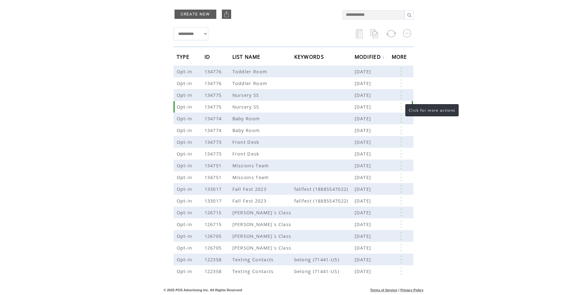  I want to click on img: upload.png, so click(227, 14).